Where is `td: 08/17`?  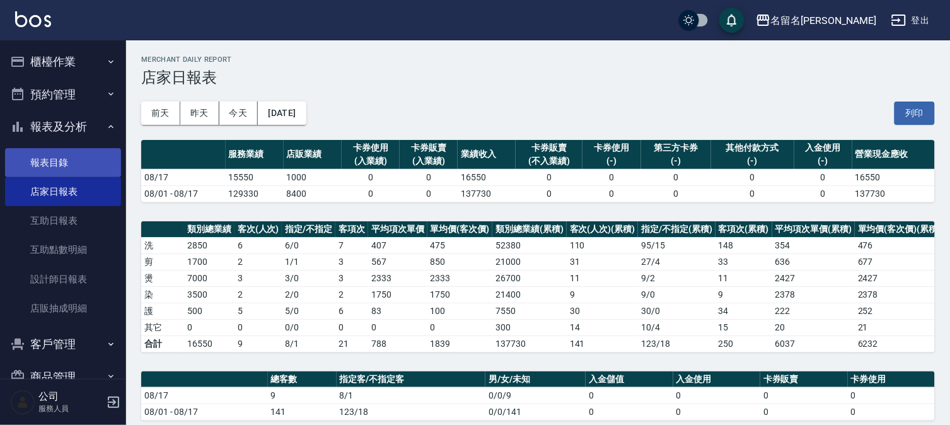
td: 08/17 is located at coordinates (184, 177).